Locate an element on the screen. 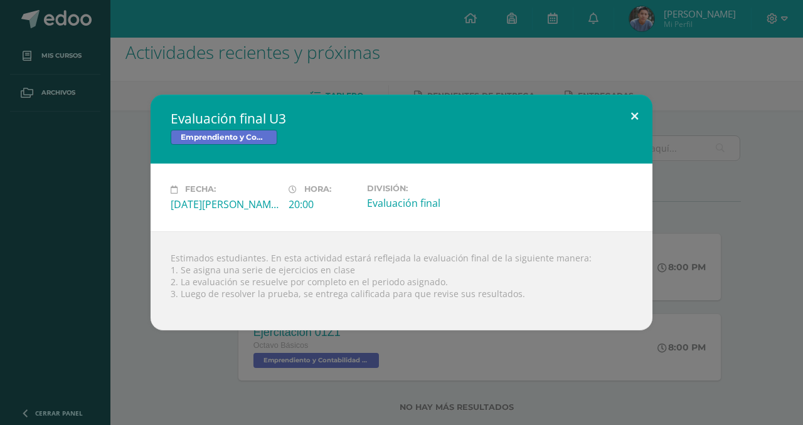 Image resolution: width=803 pixels, height=425 pixels. div: 20:00 is located at coordinates (322, 205).